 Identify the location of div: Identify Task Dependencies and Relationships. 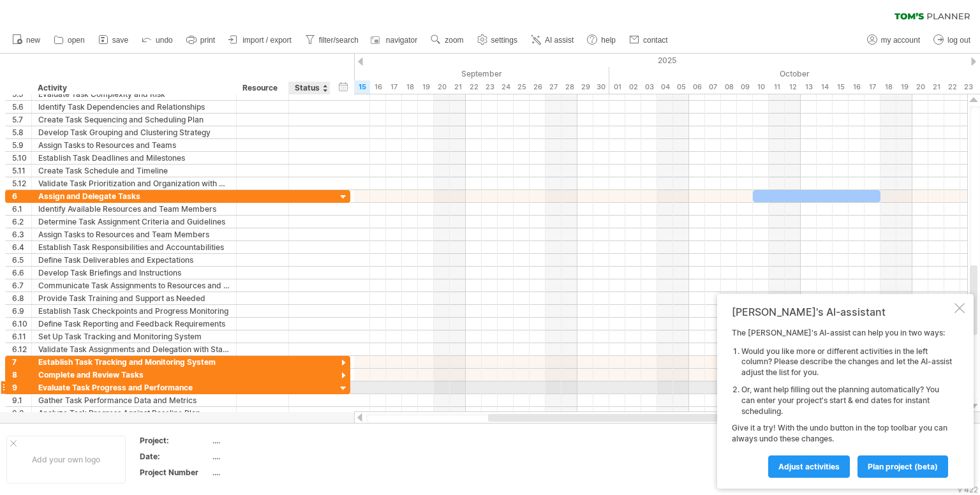
(134, 107).